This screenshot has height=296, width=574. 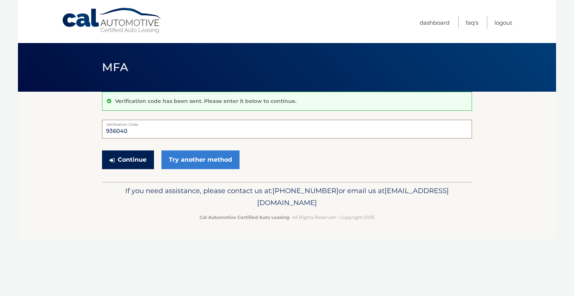 I want to click on p: - All Rights Reserved - Copyright 2025, so click(x=287, y=217).